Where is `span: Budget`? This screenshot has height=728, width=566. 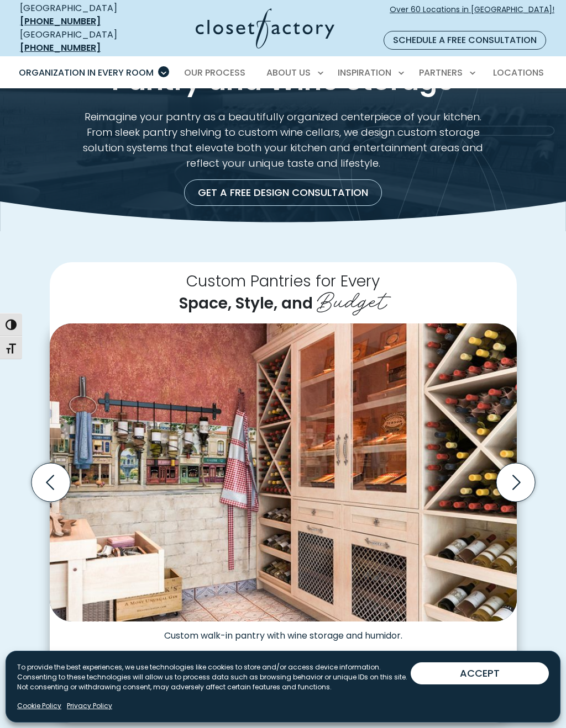
span: Budget is located at coordinates (351, 298).